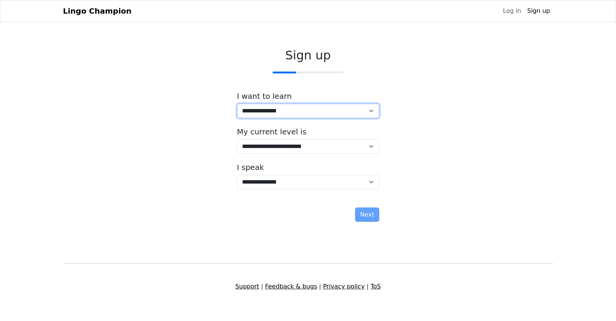 Image resolution: width=616 pixels, height=321 pixels. What do you see at coordinates (247, 286) in the screenshot?
I see `a: Support` at bounding box center [247, 286].